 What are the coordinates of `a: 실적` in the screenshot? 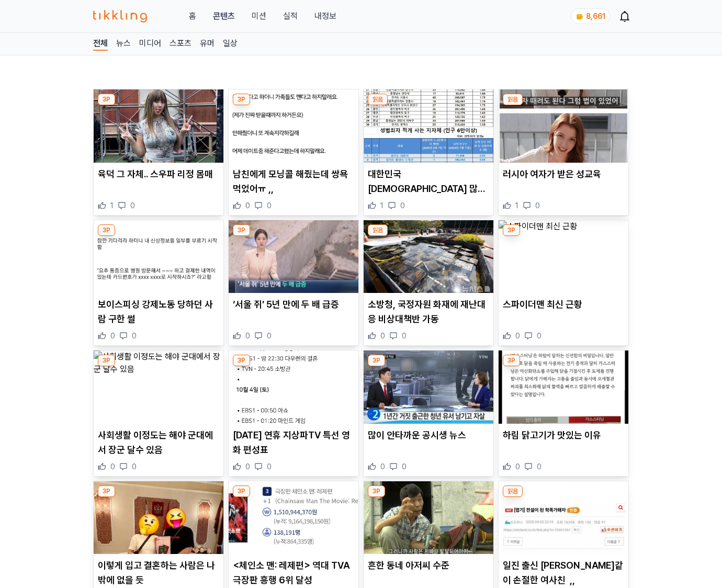 It's located at (290, 16).